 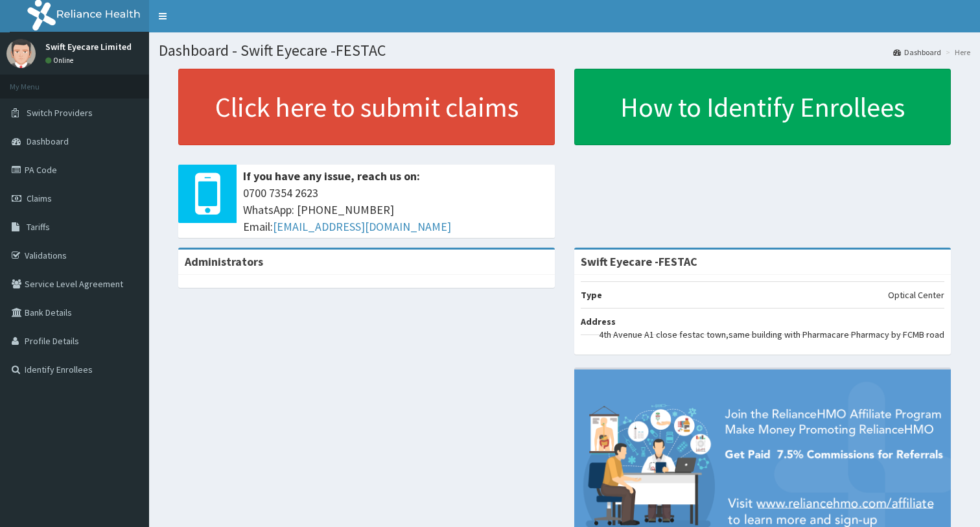 I want to click on span: Dashboard, so click(x=47, y=141).